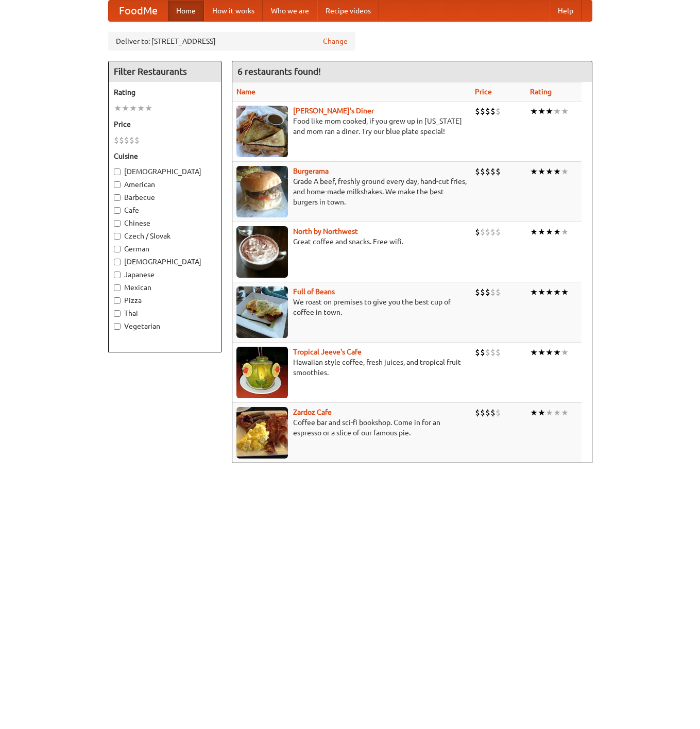 Image resolution: width=700 pixels, height=729 pixels. Describe the element at coordinates (351, 428) in the screenshot. I see `p: Coffee bar and sci-fi bookshop. Come in for an espresso or a slice of our famous pie.` at that location.